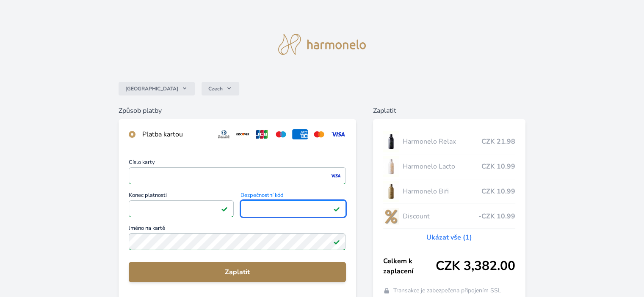  I want to click on img: CLEAN_BIFI_se_stinem_x-lo.jpg, so click(391, 192).